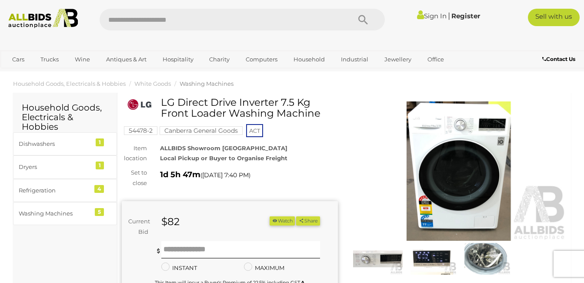 The height and width of the screenshot is (283, 584). I want to click on a: Washing Machines 5, so click(65, 213).